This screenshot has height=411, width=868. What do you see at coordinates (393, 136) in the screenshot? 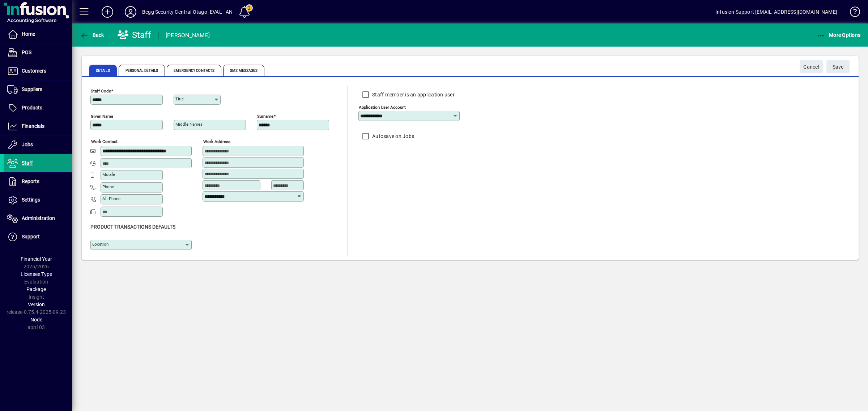
I see `label: Autosave on Jobs` at bounding box center [393, 136].